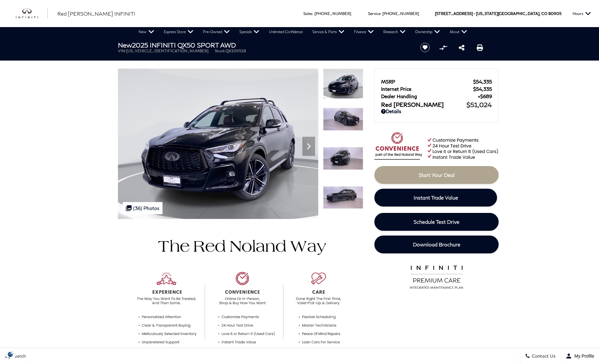 The image size is (599, 364). I want to click on div: (36) Photos, so click(142, 208).